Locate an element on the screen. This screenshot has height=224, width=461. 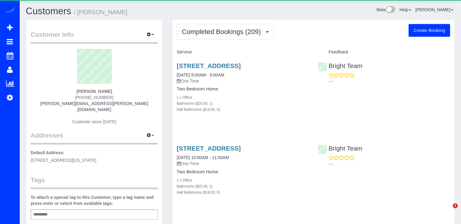
label: Default Address: is located at coordinates (48, 152).